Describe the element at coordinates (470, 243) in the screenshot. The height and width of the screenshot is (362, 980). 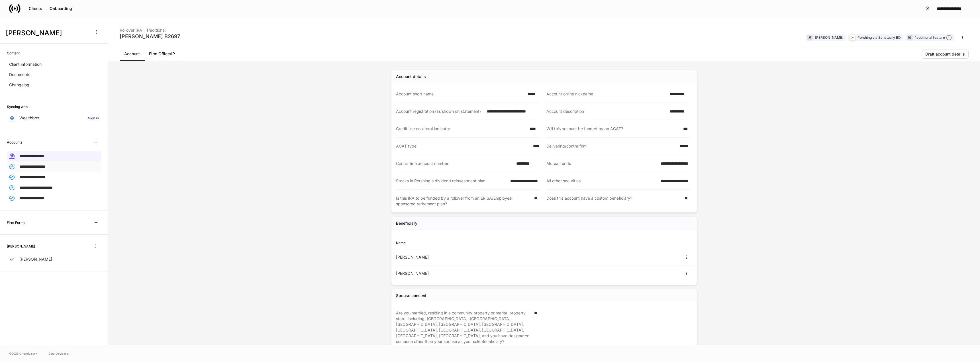
I see `div: Name` at that location.